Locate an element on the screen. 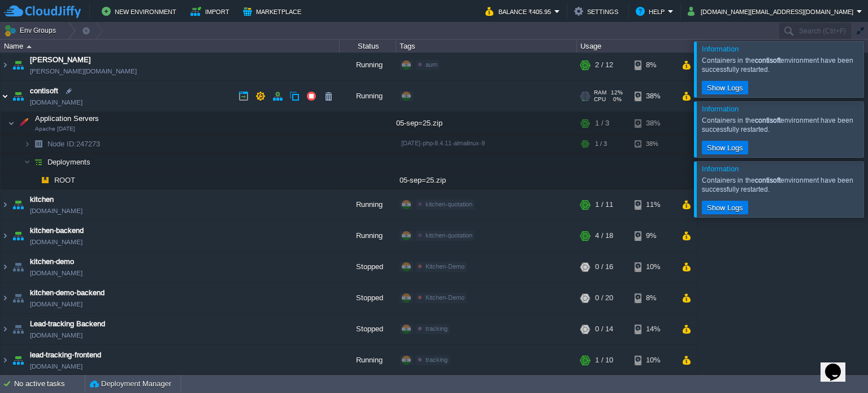  span: Lead-tracking Backend is located at coordinates (67, 324).